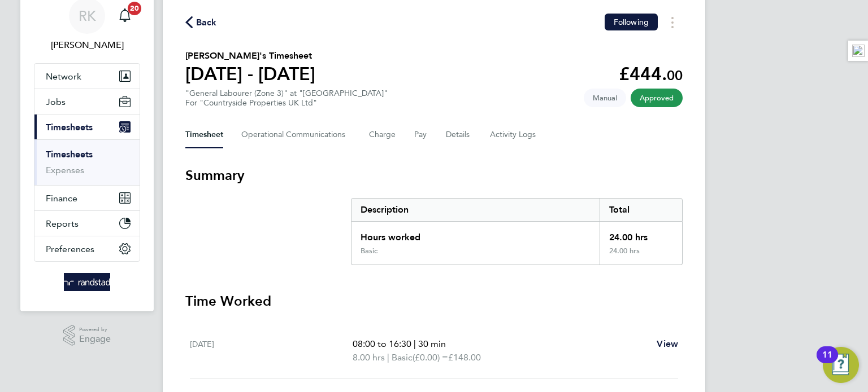 Image resolution: width=868 pixels, height=392 pixels. I want to click on div: Total, so click(640, 210).